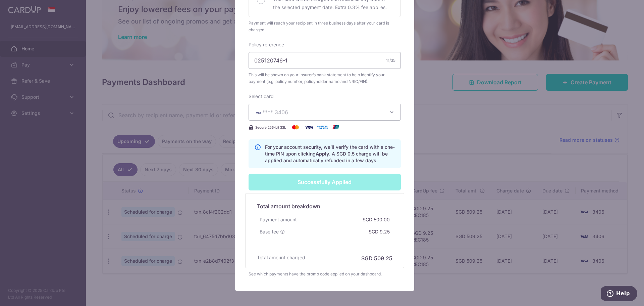 The height and width of the screenshot is (306, 644). Describe the element at coordinates (377, 258) in the screenshot. I see `h6: SGD 509.25` at that location.